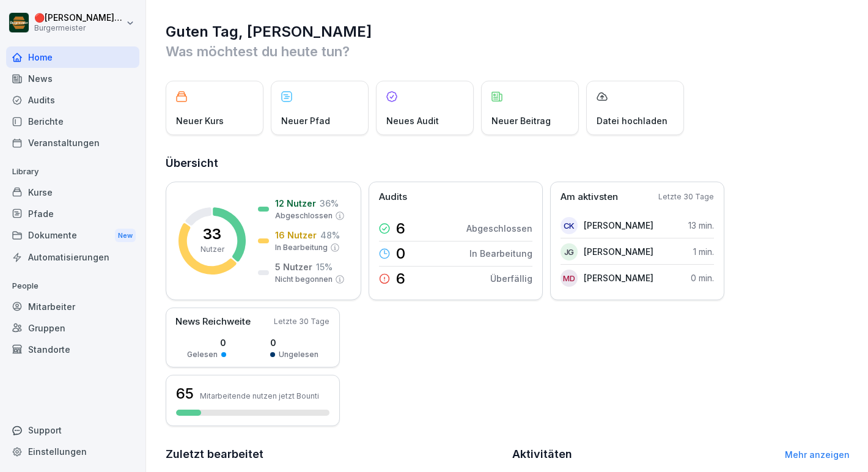 This screenshot has width=868, height=472. Describe the element at coordinates (334, 454) in the screenshot. I see `h2: Zuletzt bearbeitet` at that location.